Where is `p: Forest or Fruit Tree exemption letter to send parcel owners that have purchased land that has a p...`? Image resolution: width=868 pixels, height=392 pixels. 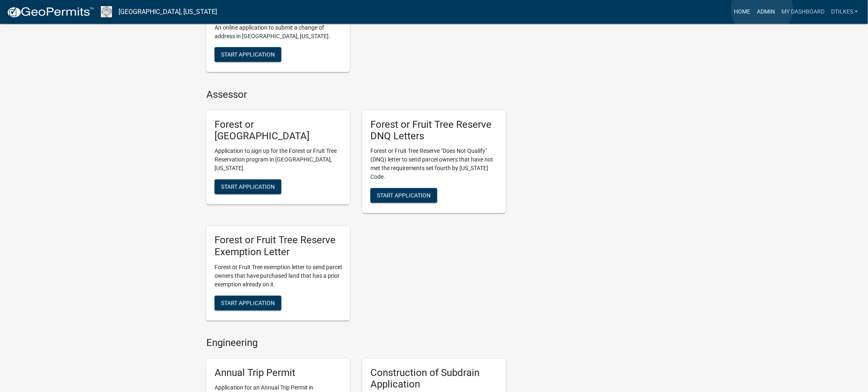 p: Forest or Fruit Tree exemption letter to send parcel owners that have purchased land that has a p... is located at coordinates (278, 276).